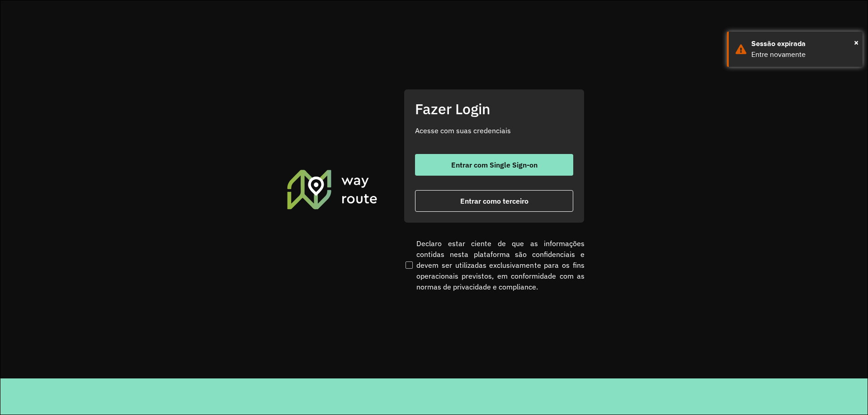 The height and width of the screenshot is (415, 868). I want to click on span: Entrar com Single Sign-on, so click(494, 165).